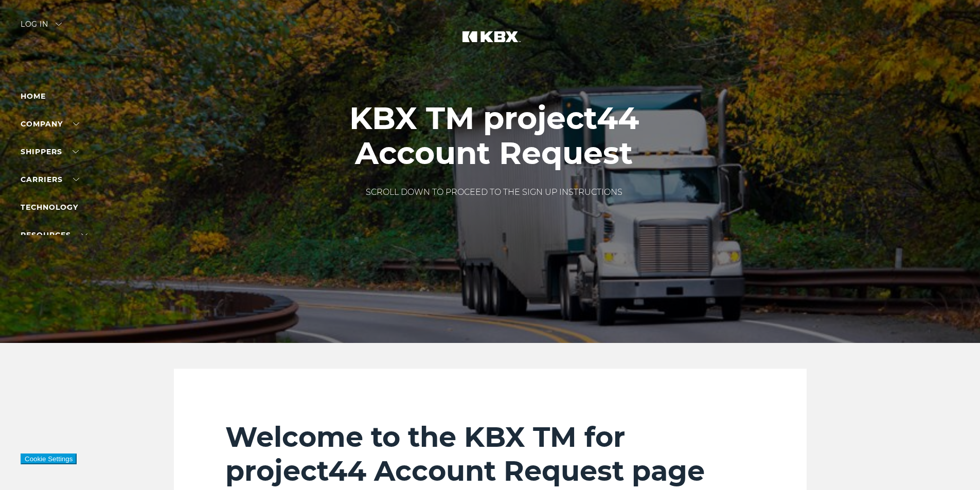  Describe the element at coordinates (59, 24) in the screenshot. I see `img: arrow` at that location.